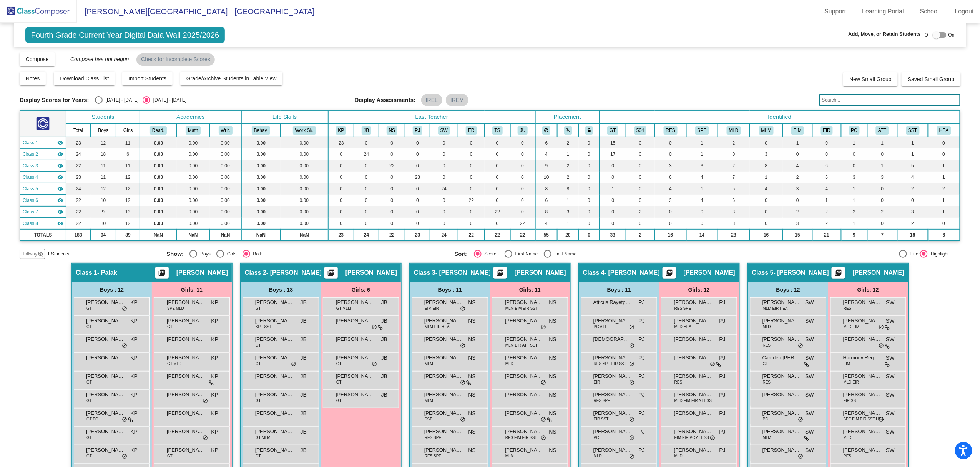 Image resolution: width=980 pixels, height=467 pixels. Describe the element at coordinates (854, 130) in the screenshot. I see `th: Parent Concern` at that location.